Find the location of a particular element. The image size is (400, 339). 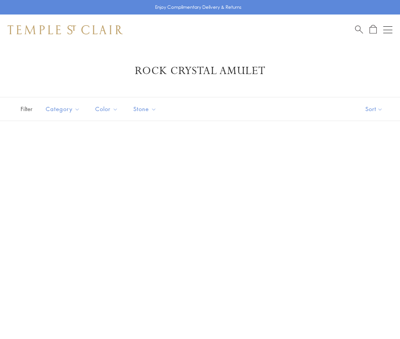

img: Temple St. Clair is located at coordinates (65, 30).